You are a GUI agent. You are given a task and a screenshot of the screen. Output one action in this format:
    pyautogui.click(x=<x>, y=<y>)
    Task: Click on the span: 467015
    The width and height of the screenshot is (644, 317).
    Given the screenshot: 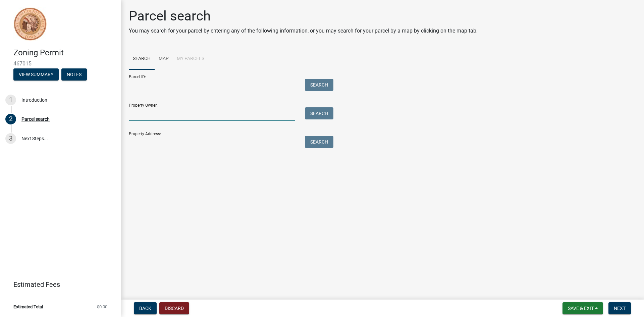 What is the action you would take?
    pyautogui.click(x=61, y=63)
    